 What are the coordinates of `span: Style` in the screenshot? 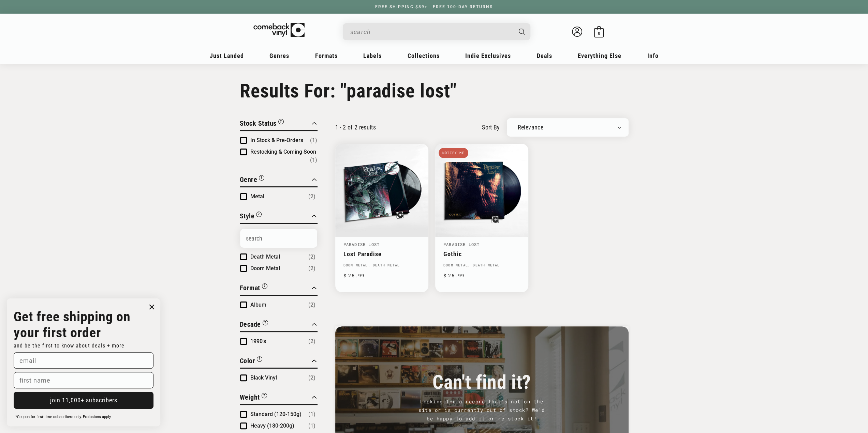 It's located at (247, 216).